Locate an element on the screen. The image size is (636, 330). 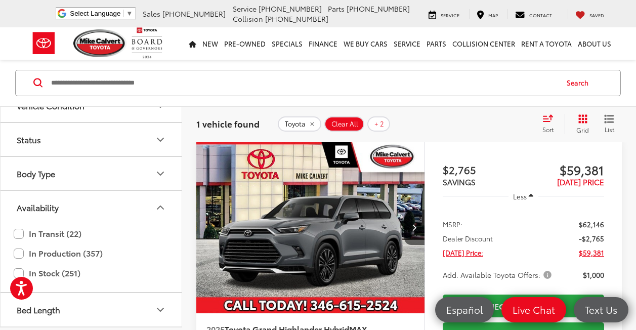
span: 1 vehicle found is located at coordinates (228, 123).